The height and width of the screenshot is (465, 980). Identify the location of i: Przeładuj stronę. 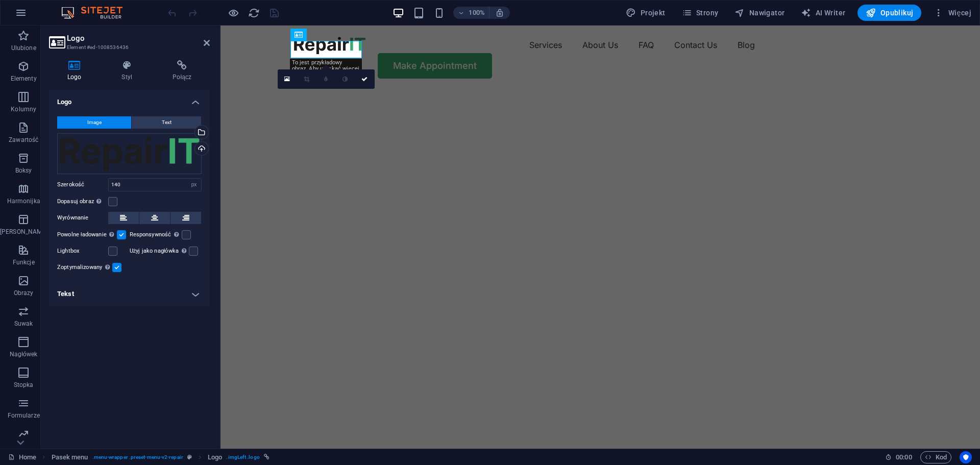
(254, 13).